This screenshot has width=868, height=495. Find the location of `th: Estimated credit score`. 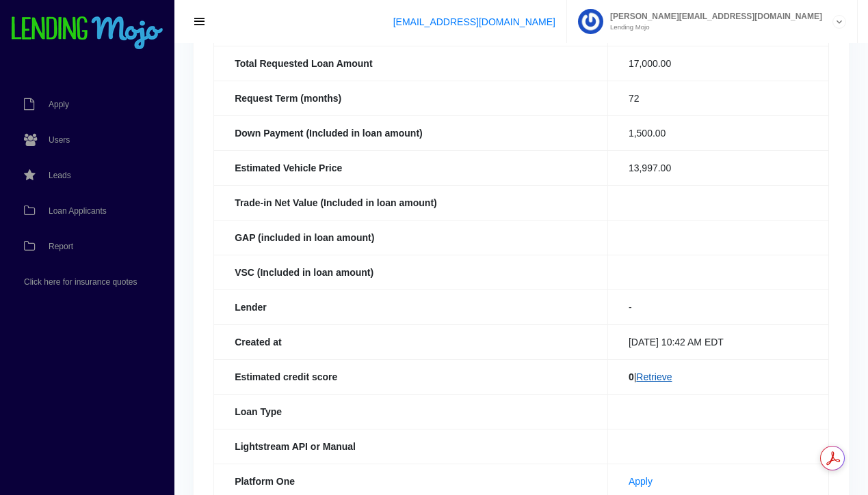

th: Estimated credit score is located at coordinates (411, 377).